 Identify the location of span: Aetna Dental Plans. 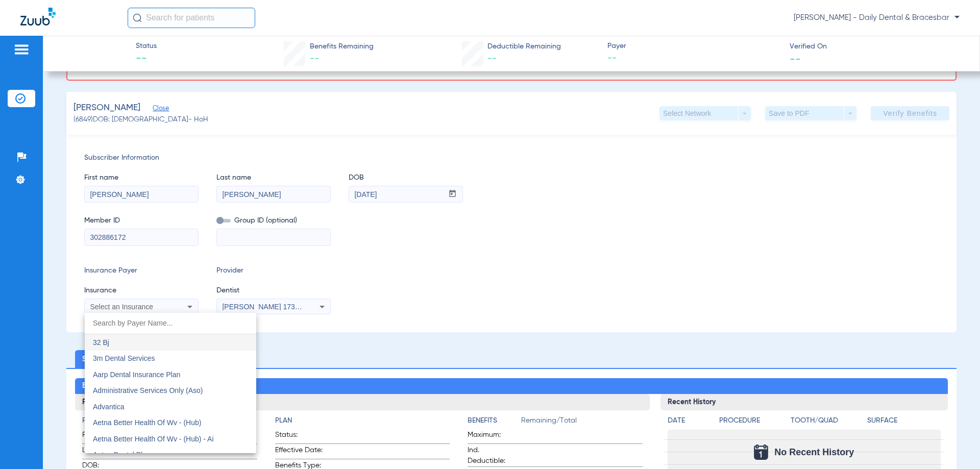
(124, 455).